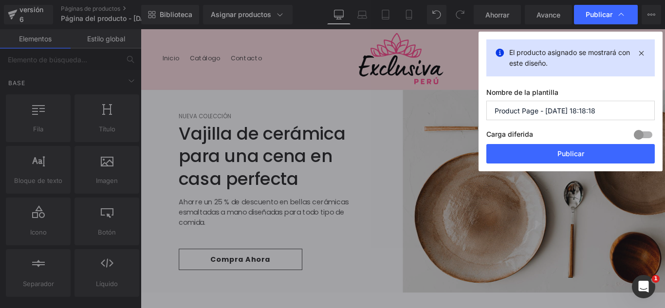  I want to click on font: 1, so click(656, 278).